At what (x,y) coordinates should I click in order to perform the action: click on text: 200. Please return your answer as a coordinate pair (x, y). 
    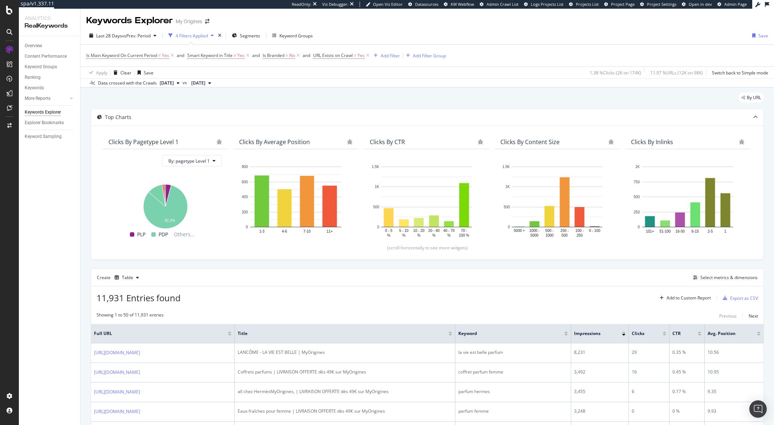
    Looking at the image, I should click on (245, 212).